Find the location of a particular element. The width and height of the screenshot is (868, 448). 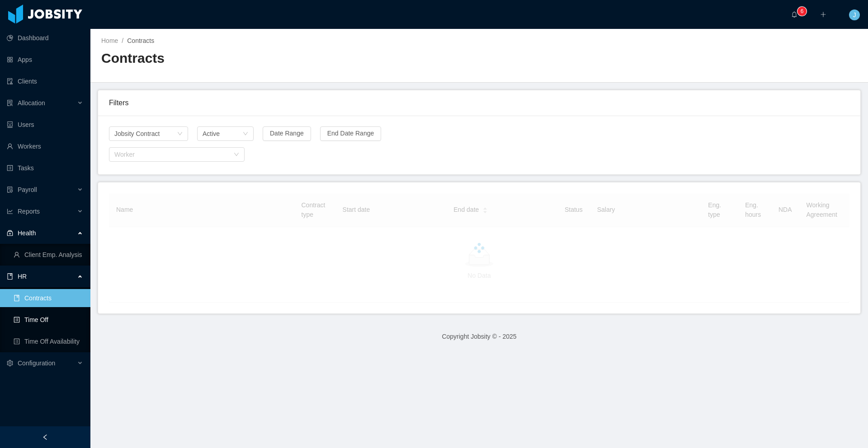

h2: Contracts is located at coordinates (290, 58).